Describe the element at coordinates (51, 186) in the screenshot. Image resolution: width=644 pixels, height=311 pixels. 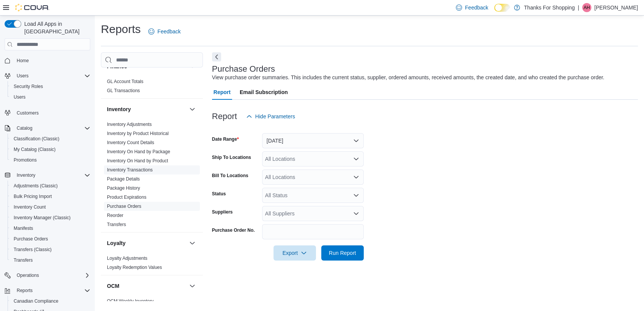
I see `button: Adjustments (Classic)` at that location.